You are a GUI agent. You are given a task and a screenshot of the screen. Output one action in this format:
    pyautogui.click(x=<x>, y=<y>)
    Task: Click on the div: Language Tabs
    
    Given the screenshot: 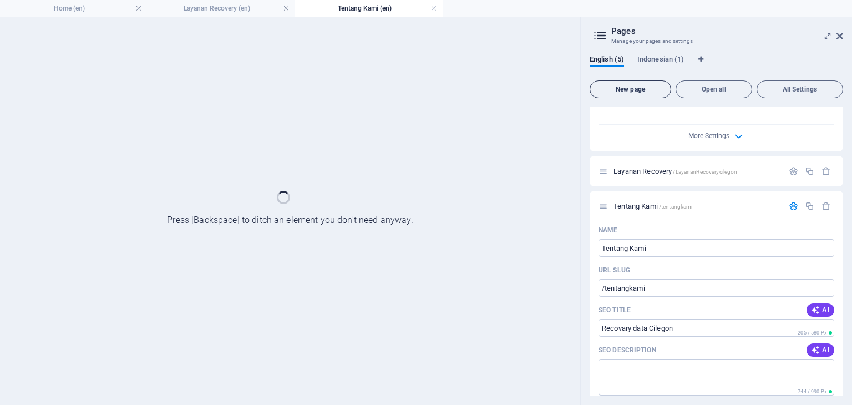 What is the action you would take?
    pyautogui.click(x=716, y=65)
    